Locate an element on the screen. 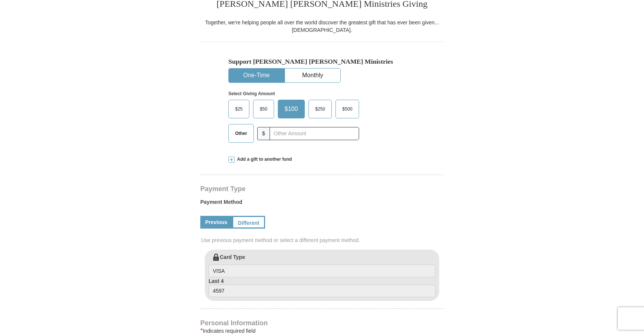 The image size is (644, 335). button: Monthly is located at coordinates (312, 75).